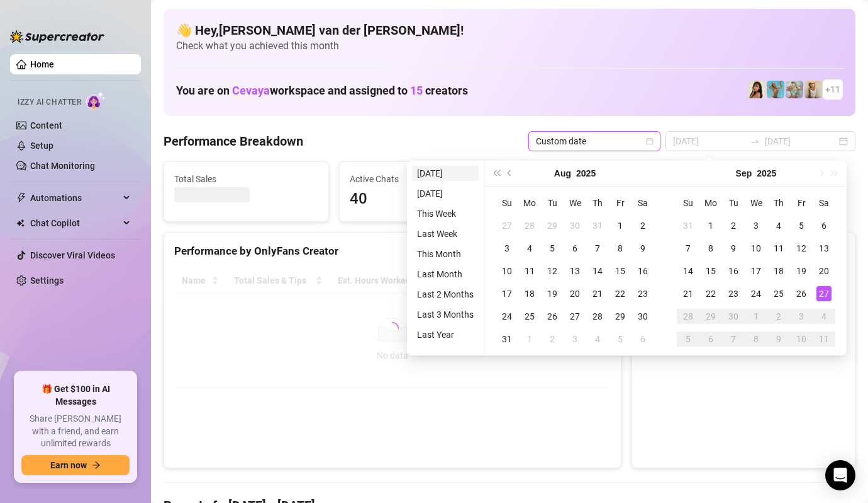 This screenshot has width=868, height=503. What do you see at coordinates (562, 174) in the screenshot?
I see `button: Choose a month` at bounding box center [562, 174].